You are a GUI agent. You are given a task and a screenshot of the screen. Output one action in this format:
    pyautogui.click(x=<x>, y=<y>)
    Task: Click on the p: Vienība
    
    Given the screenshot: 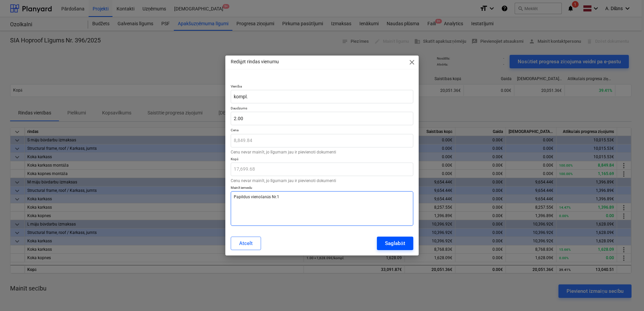 What is the action you would take?
    pyautogui.click(x=322, y=87)
    